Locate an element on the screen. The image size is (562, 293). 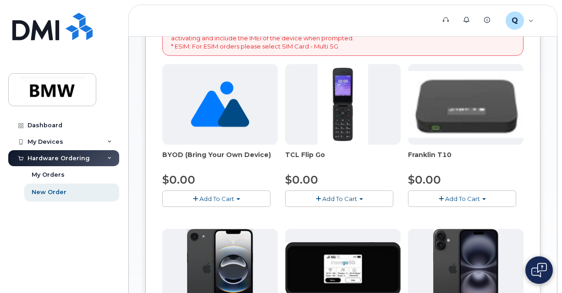
div: Franklin T10 is located at coordinates (466, 160).